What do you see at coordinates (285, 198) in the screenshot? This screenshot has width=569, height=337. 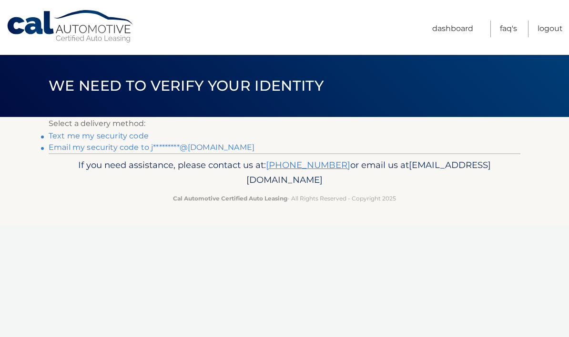 I see `p: - All Rights Reserved - Copyright 2025` at bounding box center [285, 198].